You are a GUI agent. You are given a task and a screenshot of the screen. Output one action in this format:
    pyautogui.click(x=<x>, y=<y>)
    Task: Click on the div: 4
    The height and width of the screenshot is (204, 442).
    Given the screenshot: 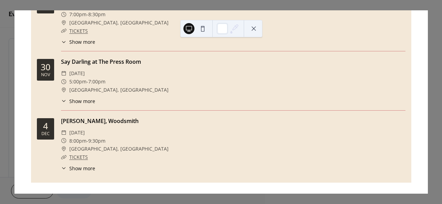 What is the action you would take?
    pyautogui.click(x=45, y=126)
    